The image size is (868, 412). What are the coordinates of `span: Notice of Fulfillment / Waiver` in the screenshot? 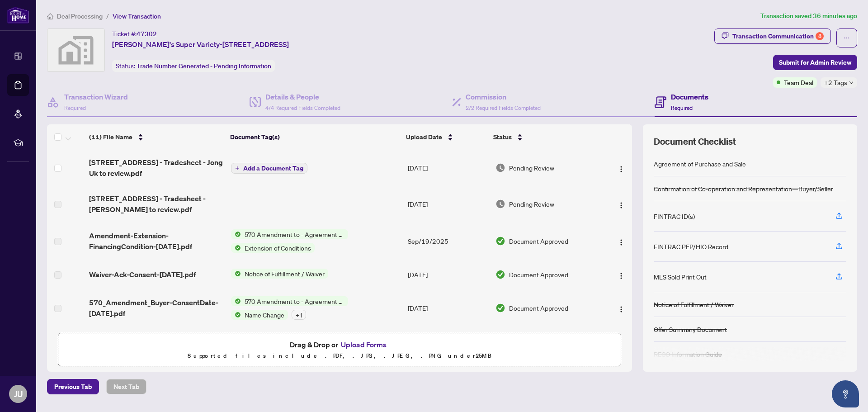 It's located at (284, 274).